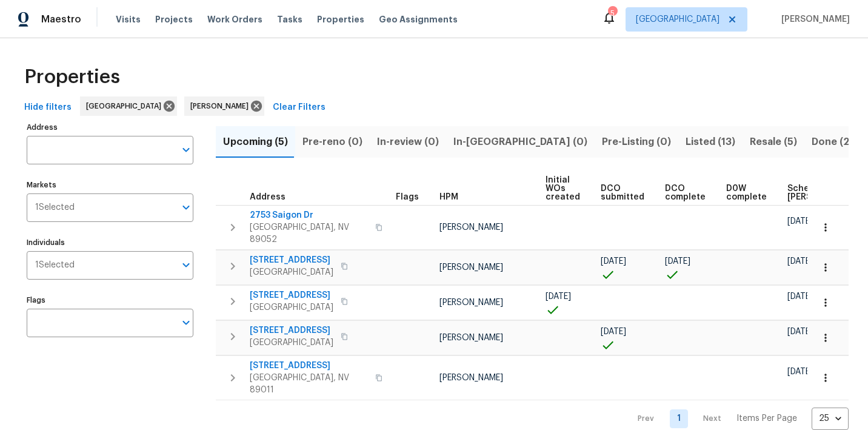  Describe the element at coordinates (128, 19) in the screenshot. I see `span: Visits` at that location.